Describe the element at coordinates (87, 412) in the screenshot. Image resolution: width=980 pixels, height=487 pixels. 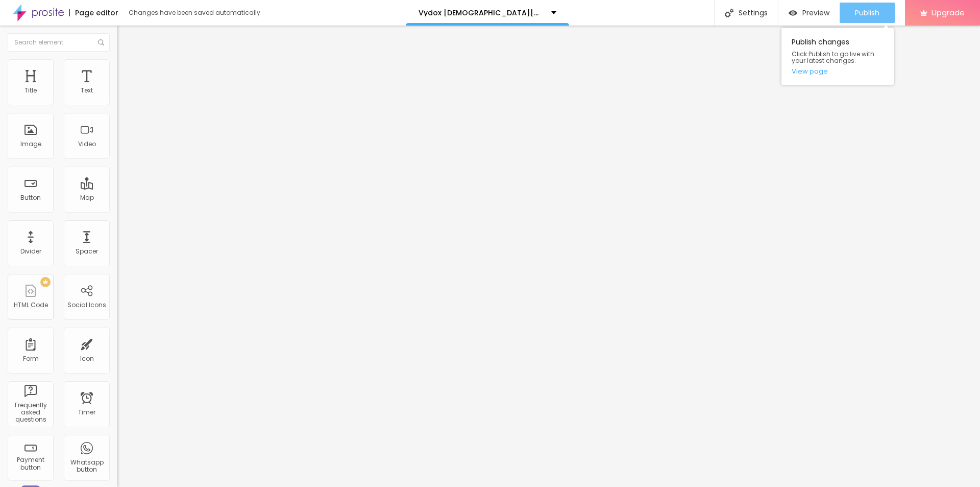
I see `div: Timer` at that location.